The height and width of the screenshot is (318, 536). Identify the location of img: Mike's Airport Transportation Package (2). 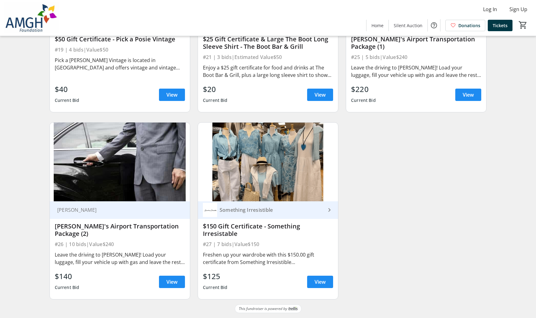
(120, 162).